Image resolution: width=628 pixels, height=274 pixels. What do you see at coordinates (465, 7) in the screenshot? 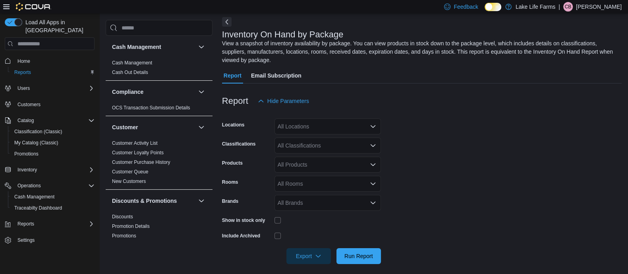
I see `span: Feedback` at bounding box center [465, 7].